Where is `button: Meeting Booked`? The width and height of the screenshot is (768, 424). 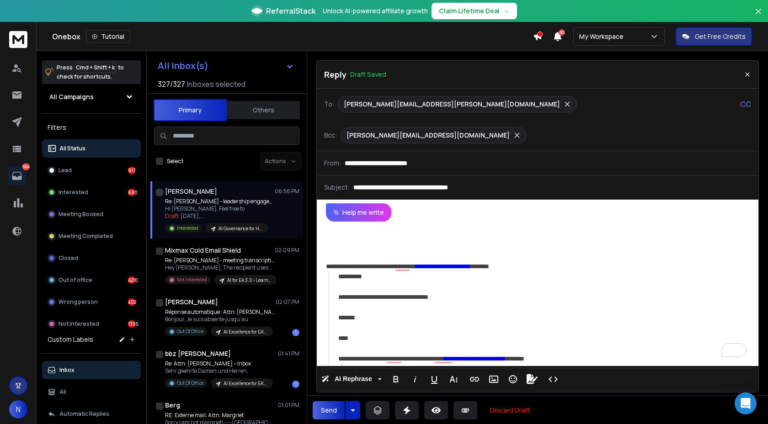
button: Meeting Booked is located at coordinates (91, 214).